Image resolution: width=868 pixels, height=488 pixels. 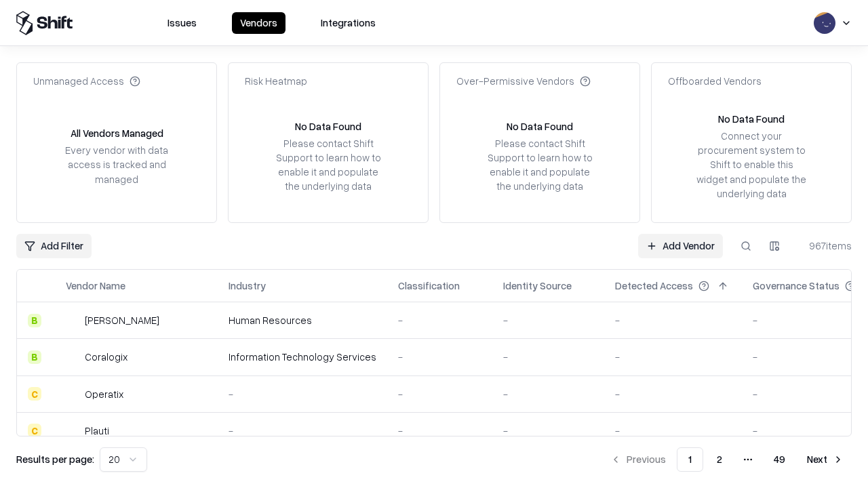 I want to click on div: Operatix, so click(x=104, y=394).